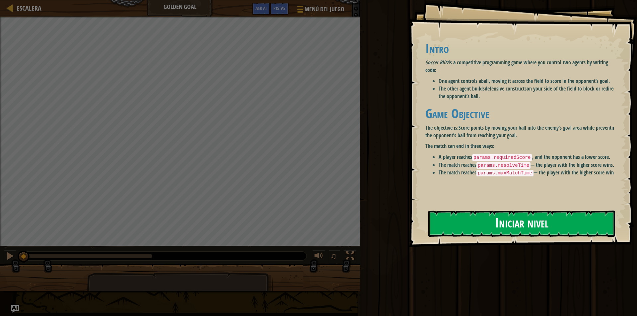 The width and height of the screenshot is (637, 316). What do you see at coordinates (502, 158) in the screenshot?
I see `code: params.requiredScore` at bounding box center [502, 158].